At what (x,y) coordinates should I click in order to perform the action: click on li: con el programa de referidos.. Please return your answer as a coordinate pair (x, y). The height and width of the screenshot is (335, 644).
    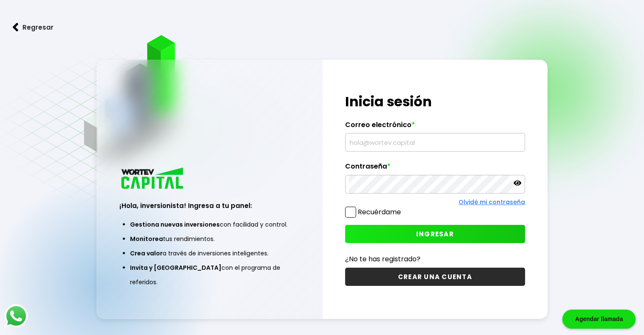
    Looking at the image, I should click on (209, 275).